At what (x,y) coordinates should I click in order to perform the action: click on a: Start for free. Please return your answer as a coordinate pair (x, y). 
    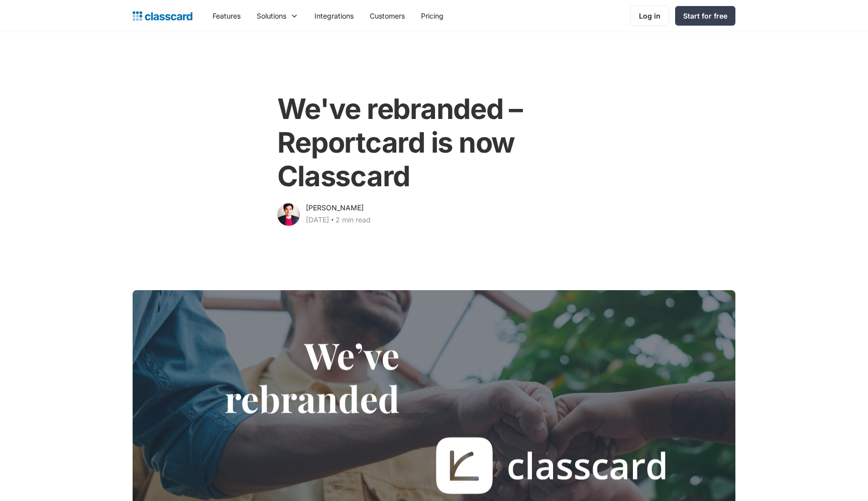
    Looking at the image, I should click on (705, 16).